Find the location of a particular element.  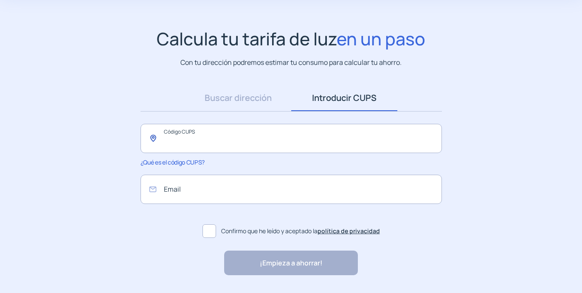

p: Con tu dirección podremos estimar tu consumo para calcular tu ahorro. is located at coordinates (291, 62).